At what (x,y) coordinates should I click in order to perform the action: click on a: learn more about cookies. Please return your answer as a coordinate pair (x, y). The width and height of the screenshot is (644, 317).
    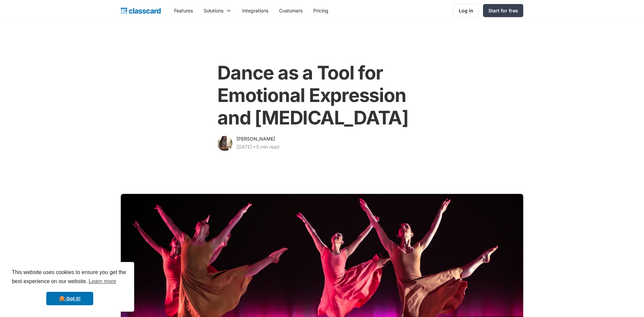
    Looking at the image, I should click on (102, 281).